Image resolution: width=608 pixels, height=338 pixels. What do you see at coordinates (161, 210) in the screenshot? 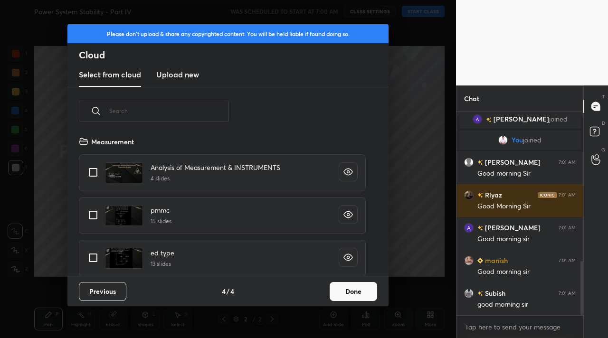
I see `h4: pmmc` at bounding box center [161, 210].